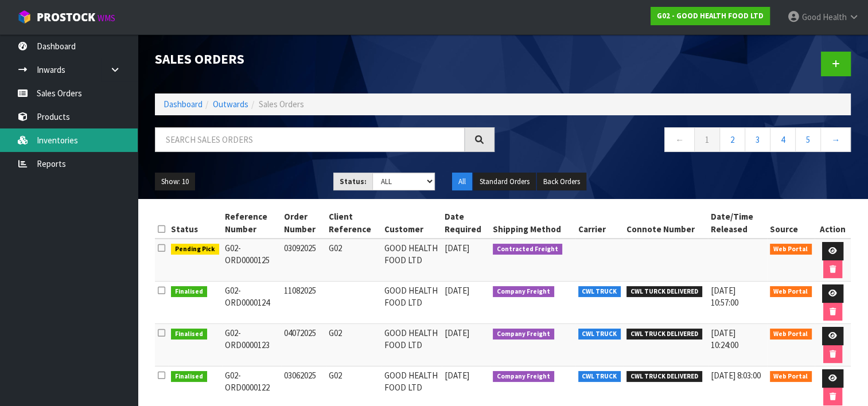  Describe the element at coordinates (195, 249) in the screenshot. I see `span: Pending Pick` at that location.